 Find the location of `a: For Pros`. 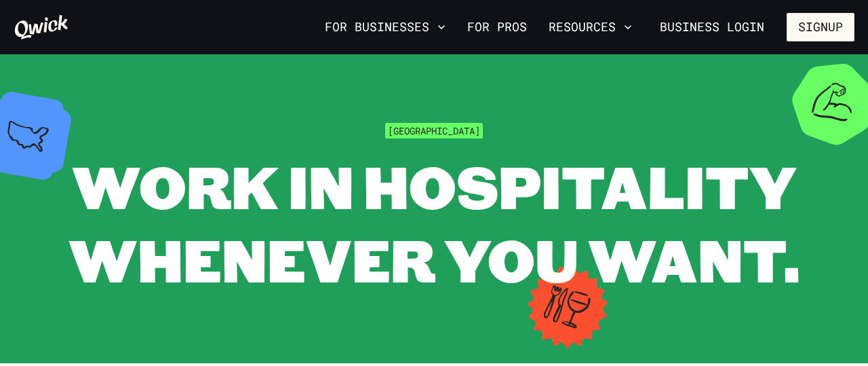

a: For Pros is located at coordinates (497, 27).